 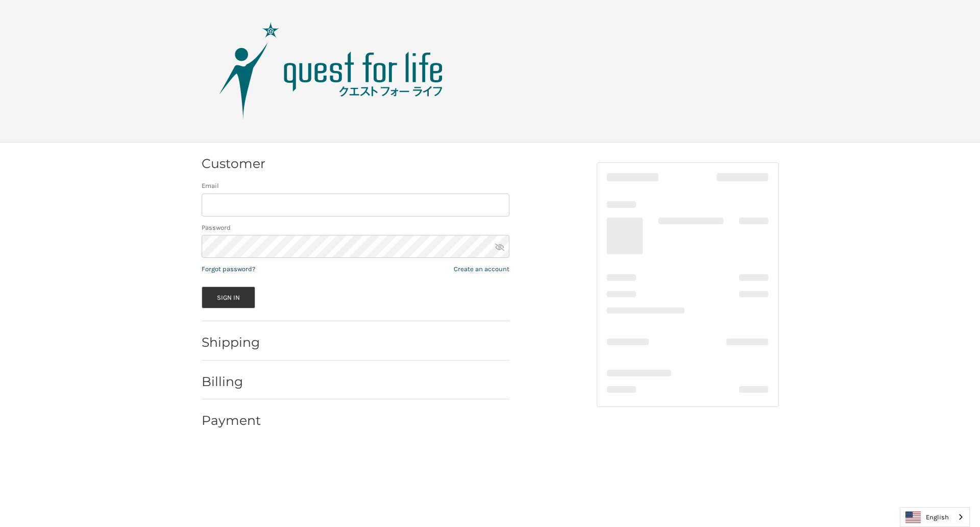 What do you see at coordinates (231, 420) in the screenshot?
I see `h2: Payment` at bounding box center [231, 420].